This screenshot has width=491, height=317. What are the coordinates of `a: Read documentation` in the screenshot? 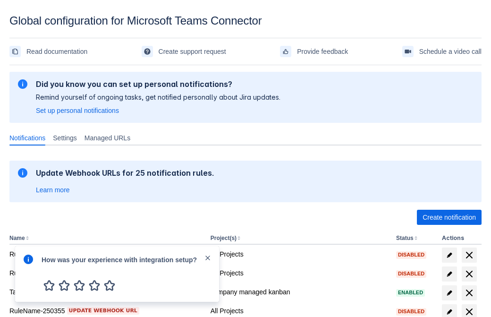 It's located at (48, 51).